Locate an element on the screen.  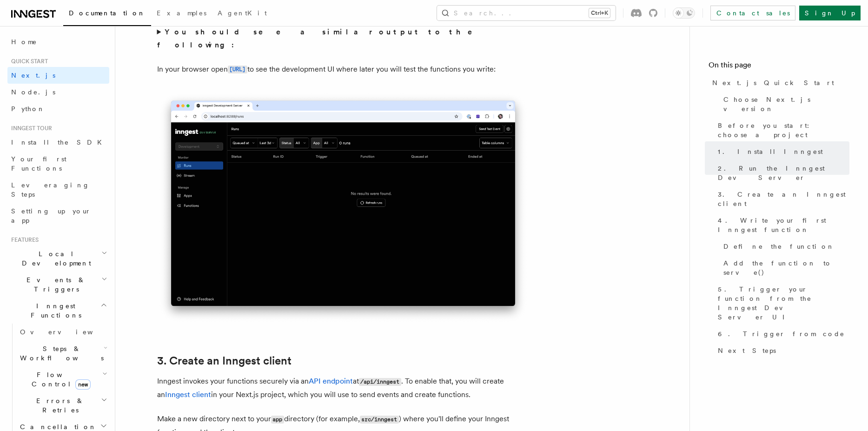
a: Install the SDK is located at coordinates (58, 142).